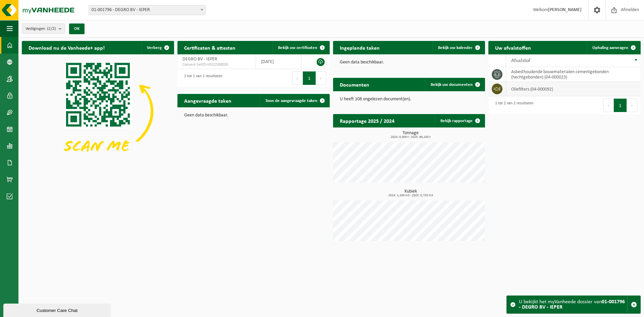 This screenshot has height=317, width=644. What do you see at coordinates (452, 85) in the screenshot?
I see `span: Bekijk uw documenten` at bounding box center [452, 85].